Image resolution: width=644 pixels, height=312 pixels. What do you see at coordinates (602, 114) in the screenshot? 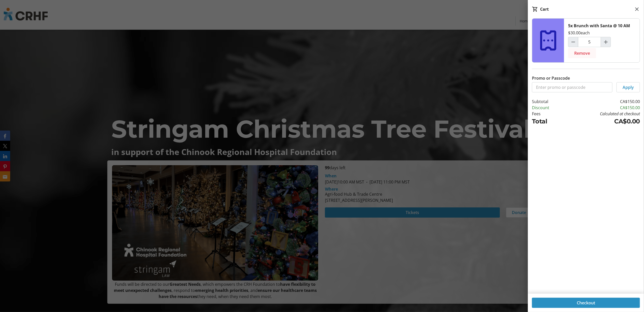
I see `td: Calculated at checkout` at bounding box center [602, 114].